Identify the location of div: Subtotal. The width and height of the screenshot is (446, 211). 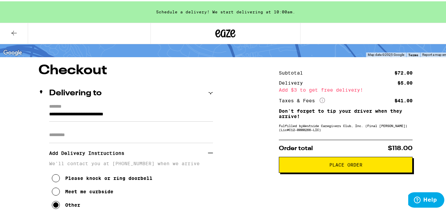
(293, 72).